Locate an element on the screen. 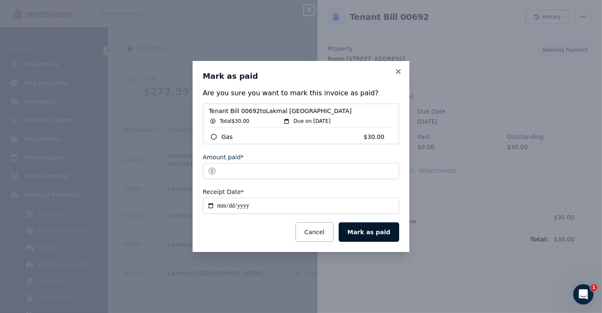 The height and width of the screenshot is (313, 602). span: Total $30.00 is located at coordinates (235, 121).